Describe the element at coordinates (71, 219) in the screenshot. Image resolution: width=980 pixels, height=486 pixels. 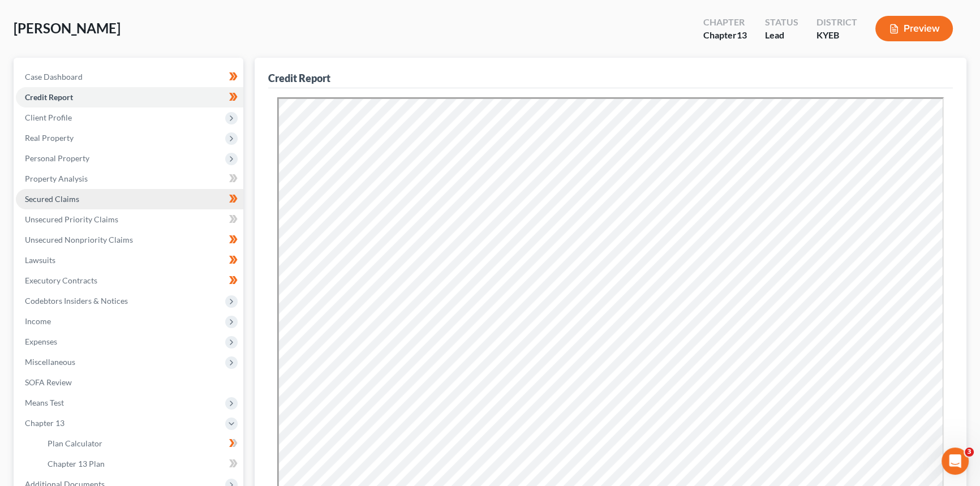
I see `span: Unsecured Priority Claims` at that location.